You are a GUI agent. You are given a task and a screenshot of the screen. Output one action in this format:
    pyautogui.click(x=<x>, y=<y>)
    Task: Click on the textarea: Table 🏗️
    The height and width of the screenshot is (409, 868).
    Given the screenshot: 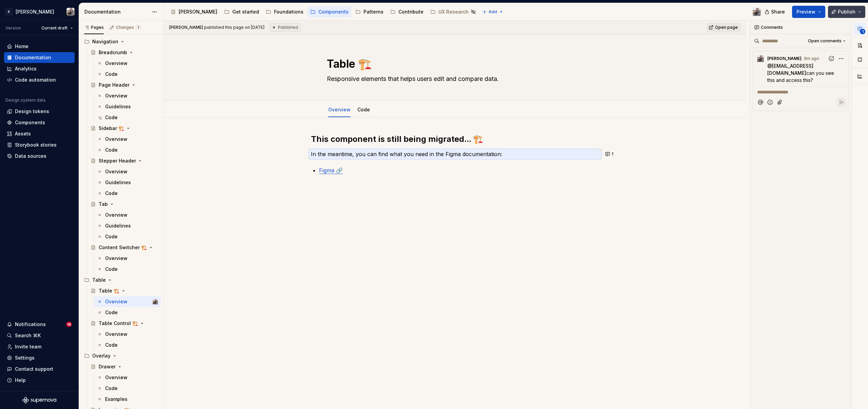 What is the action you would take?
    pyautogui.click(x=454, y=64)
    